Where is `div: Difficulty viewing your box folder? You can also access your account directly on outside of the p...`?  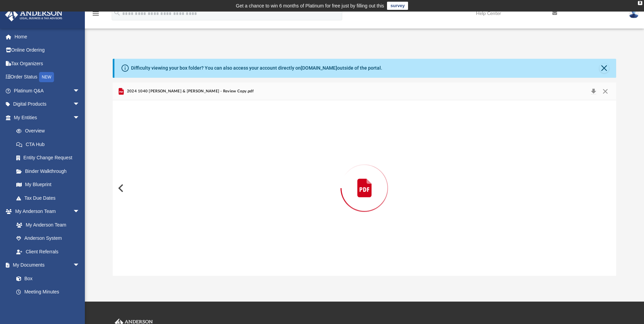 div: Difficulty viewing your box folder? You can also access your account directly on outside of the p... is located at coordinates (256, 68).